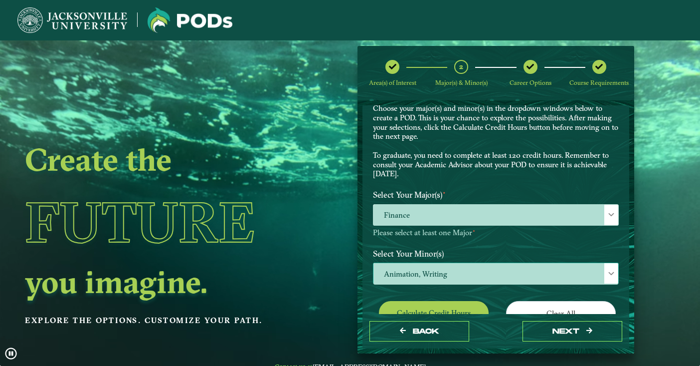 The height and width of the screenshot is (366, 700). Describe the element at coordinates (496, 141) in the screenshot. I see `p: Choose your major(s) and minor(s) in the dropdown windows below to create a POD. This is your cha...` at that location.